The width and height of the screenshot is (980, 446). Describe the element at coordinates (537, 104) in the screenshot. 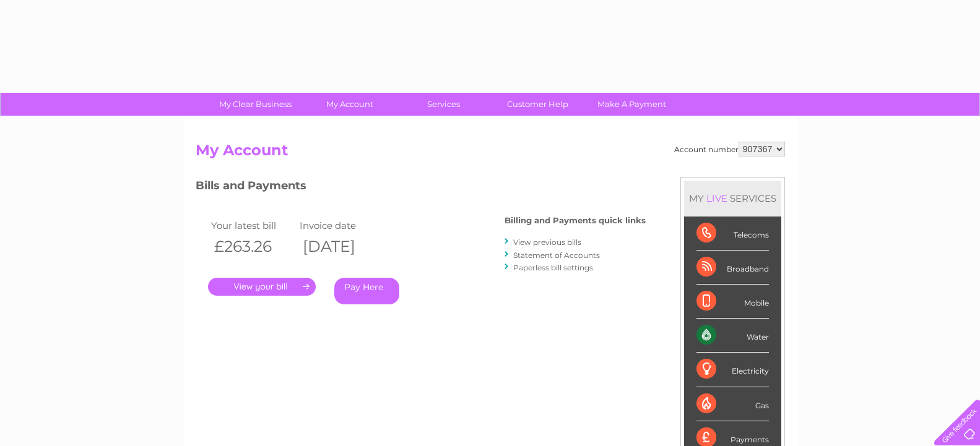

I see `a: Customer Help` at that location.